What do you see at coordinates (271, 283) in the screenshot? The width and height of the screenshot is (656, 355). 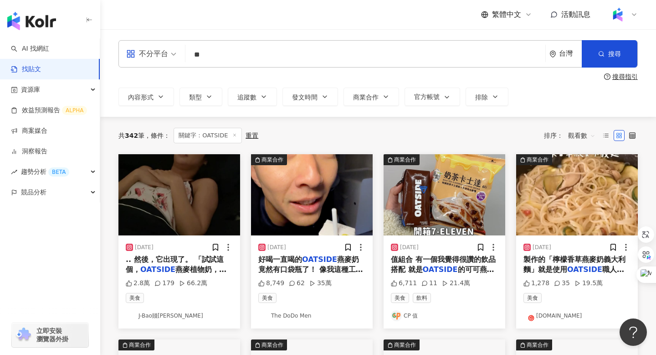 I see `div: 8,749` at bounding box center [271, 283].